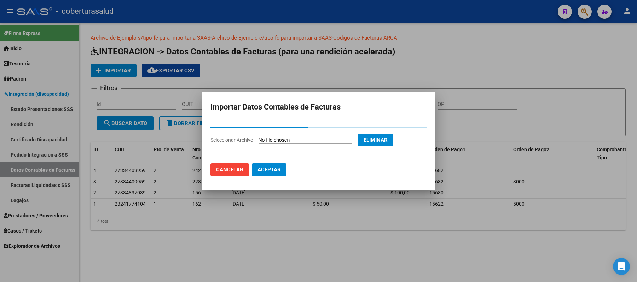 The image size is (637, 282). I want to click on span: Seleccionar Archivo, so click(232, 140).